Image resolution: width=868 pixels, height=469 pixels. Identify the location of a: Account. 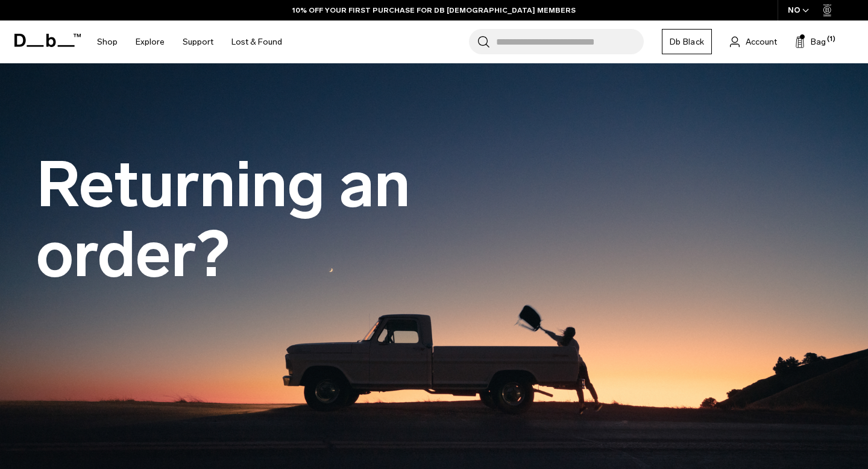
(754, 42).